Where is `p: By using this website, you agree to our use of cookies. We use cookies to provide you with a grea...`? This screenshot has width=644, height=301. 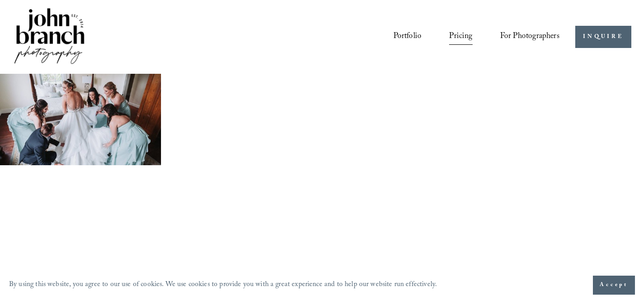 p: By using this website, you agree to our use of cookies. We use cookies to provide you with a grea... is located at coordinates (223, 285).